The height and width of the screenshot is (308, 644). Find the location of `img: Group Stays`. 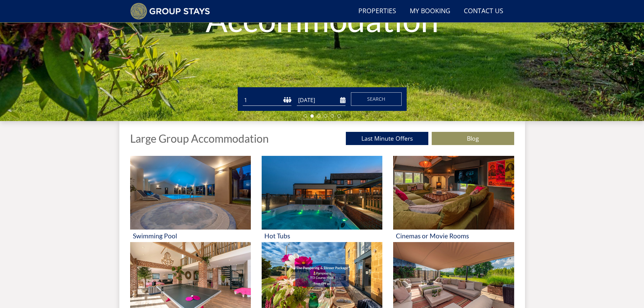

img: Group Stays is located at coordinates (170, 11).